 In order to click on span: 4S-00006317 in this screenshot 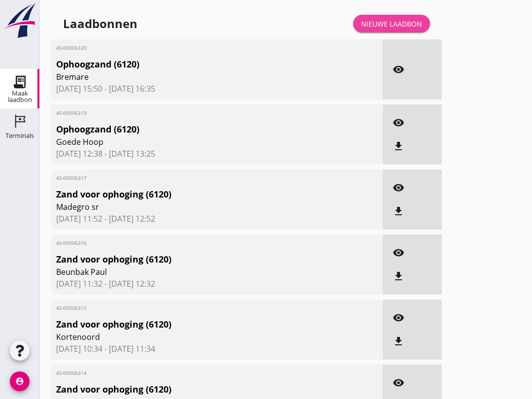, I will do `click(190, 178)`.